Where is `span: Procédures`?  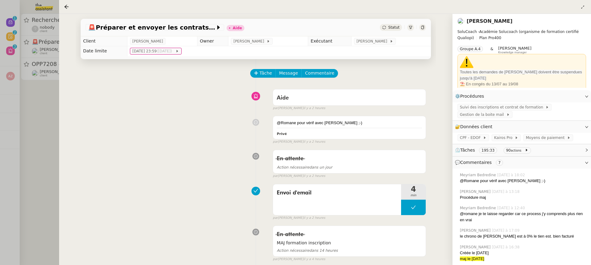 span: Procédures is located at coordinates (472, 96).